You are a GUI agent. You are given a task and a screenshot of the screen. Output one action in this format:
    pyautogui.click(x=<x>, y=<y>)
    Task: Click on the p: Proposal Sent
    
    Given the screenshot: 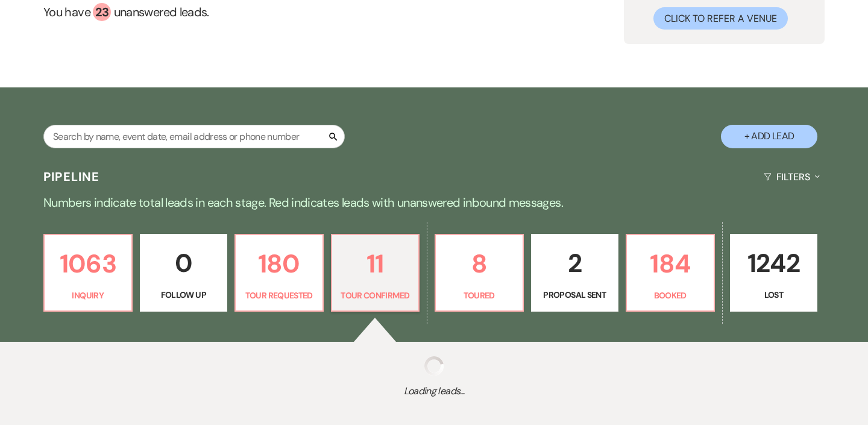 What is the action you would take?
    pyautogui.click(x=575, y=295)
    